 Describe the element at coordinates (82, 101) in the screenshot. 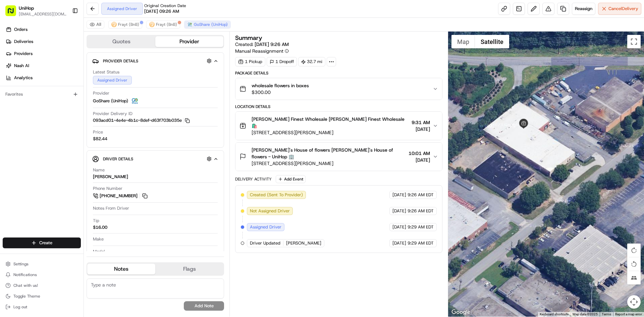

I see `a: 💻API Documentation` at that location.